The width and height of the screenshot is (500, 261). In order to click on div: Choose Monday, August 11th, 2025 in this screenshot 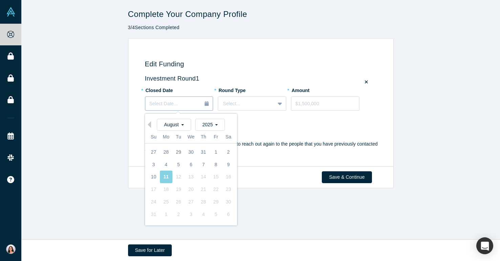, I will do `click(166, 177)`.